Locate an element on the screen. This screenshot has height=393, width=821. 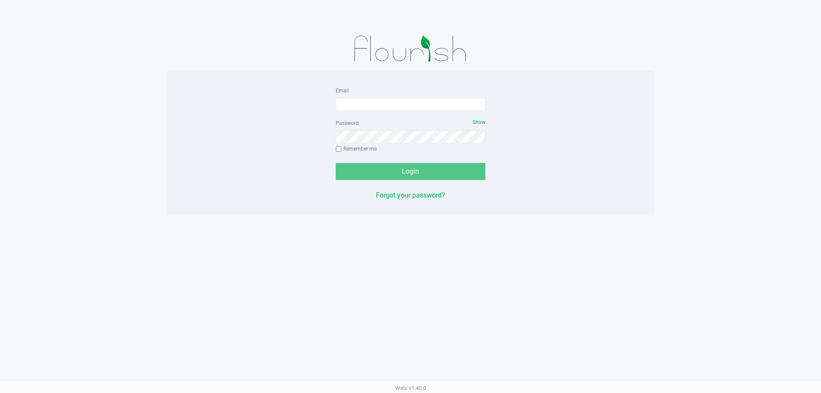
span: Web: v1.40.0 is located at coordinates (411, 388).